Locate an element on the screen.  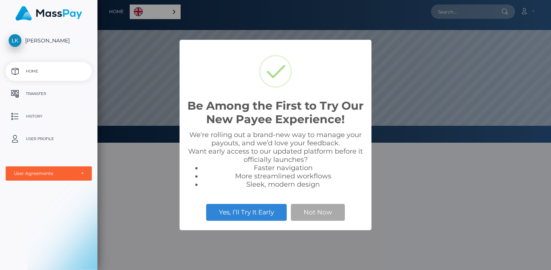
li: Sleek, modern design is located at coordinates (283, 184).